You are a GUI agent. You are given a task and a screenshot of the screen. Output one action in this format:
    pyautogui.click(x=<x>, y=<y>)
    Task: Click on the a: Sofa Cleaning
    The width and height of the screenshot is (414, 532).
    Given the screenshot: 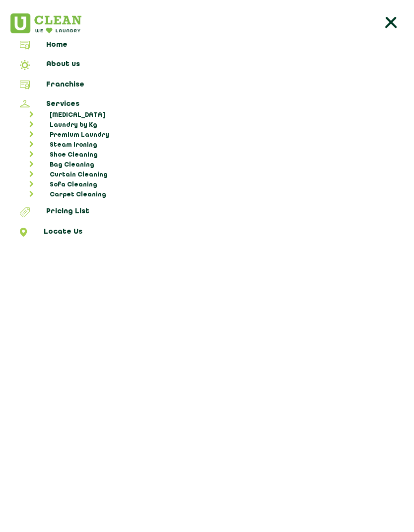 What is the action you would take?
    pyautogui.click(x=212, y=185)
    